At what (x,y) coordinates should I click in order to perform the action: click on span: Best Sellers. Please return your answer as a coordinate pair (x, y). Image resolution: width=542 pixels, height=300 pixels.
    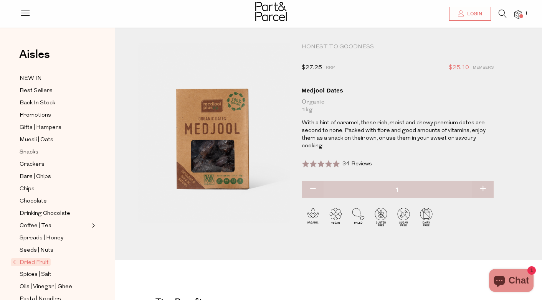
    Looking at the image, I should click on (36, 91).